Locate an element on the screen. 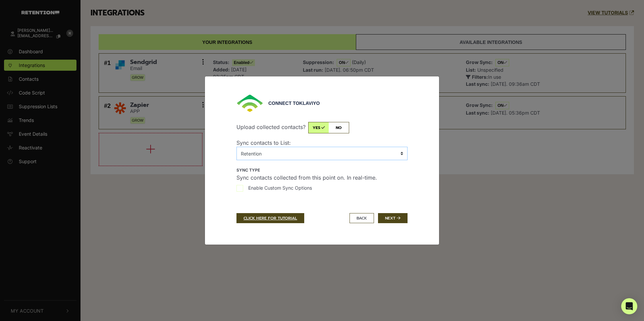 The image size is (644, 321). span: Enable Custom Sync Options is located at coordinates (280, 188).